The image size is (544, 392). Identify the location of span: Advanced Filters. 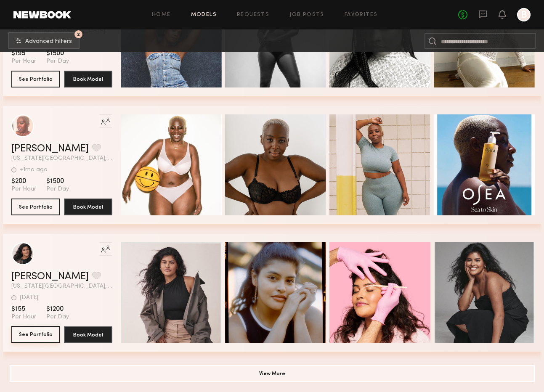
(48, 42).